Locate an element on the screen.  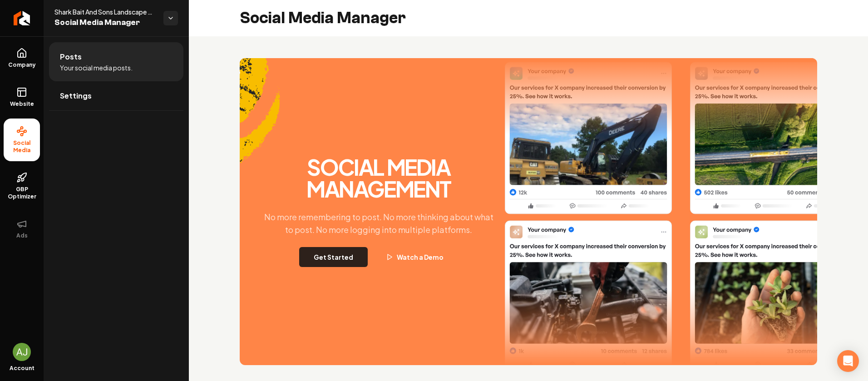
img: Rebolt Logo is located at coordinates (21, 18).